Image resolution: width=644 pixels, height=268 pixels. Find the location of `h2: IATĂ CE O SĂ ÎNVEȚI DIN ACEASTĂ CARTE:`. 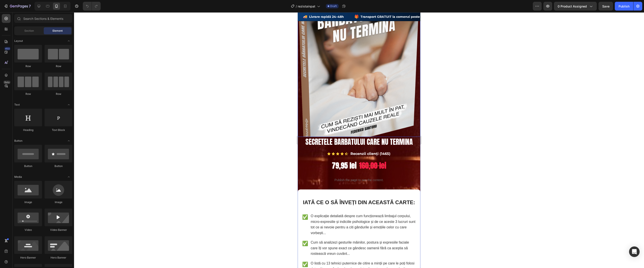

h2: IATĂ CE O SĂ ÎNVEȚI DIN ACEASTĂ CARTE: is located at coordinates (61, 190).